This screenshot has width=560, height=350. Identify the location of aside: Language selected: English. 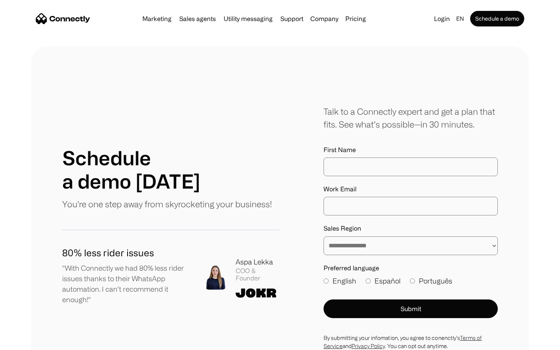
(27, 341).